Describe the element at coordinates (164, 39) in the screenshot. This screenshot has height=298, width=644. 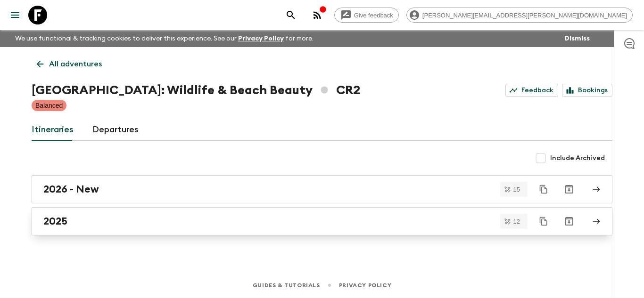
I see `p: We use functional & tracking cookies to deliver this experience. See our for more.` at that location.